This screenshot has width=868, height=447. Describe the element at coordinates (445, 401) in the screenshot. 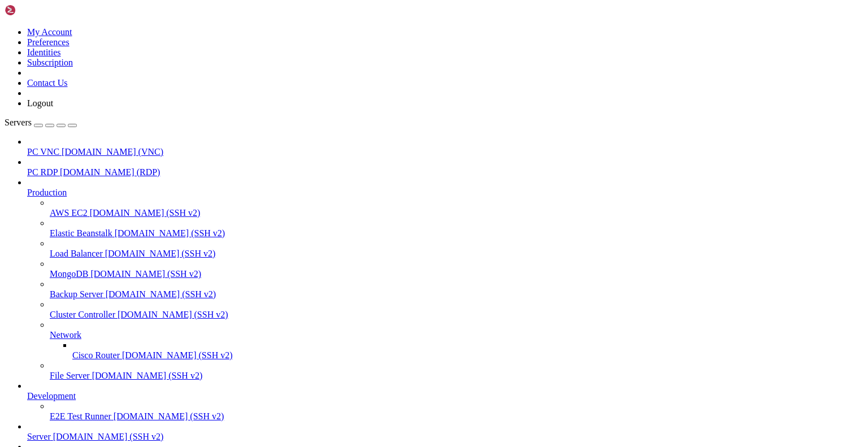

I see `li: Development` at that location.